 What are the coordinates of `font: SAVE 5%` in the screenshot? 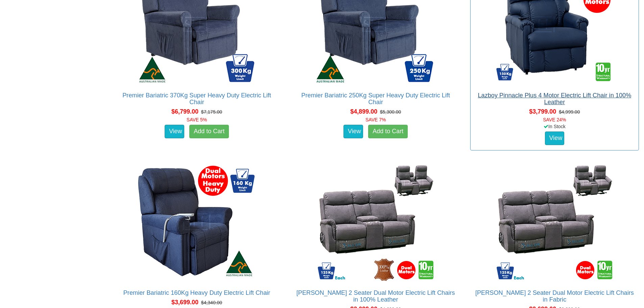 It's located at (196, 119).